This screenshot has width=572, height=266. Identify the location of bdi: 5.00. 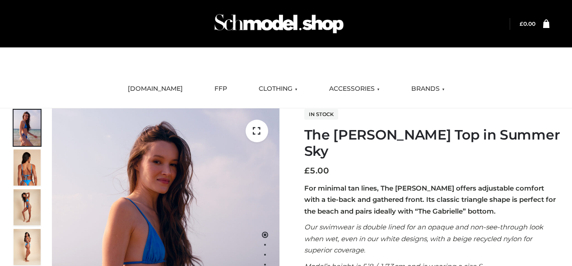
(316, 171).